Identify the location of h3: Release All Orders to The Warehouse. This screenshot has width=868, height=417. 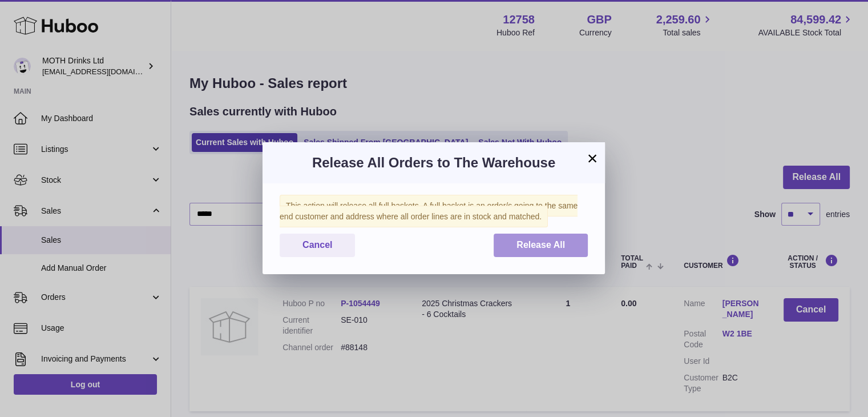
(433, 163).